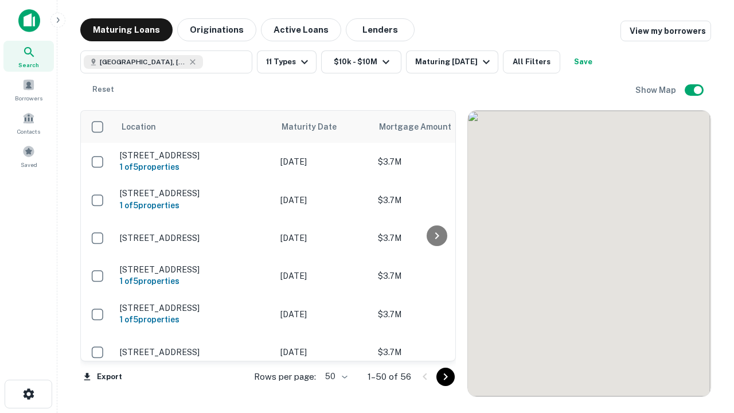  What do you see at coordinates (324, 127) in the screenshot?
I see `th: Maturity Date` at bounding box center [324, 127].